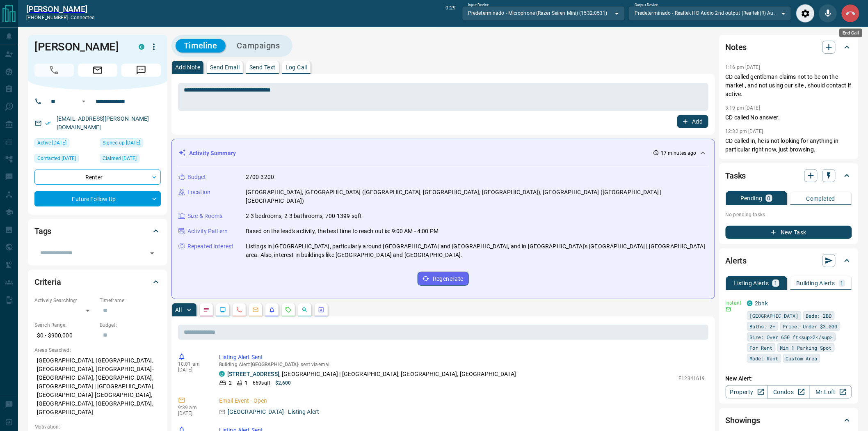  What do you see at coordinates (462, 365) in the screenshot?
I see `p: Building Alert : - sent via email` at bounding box center [462, 365].